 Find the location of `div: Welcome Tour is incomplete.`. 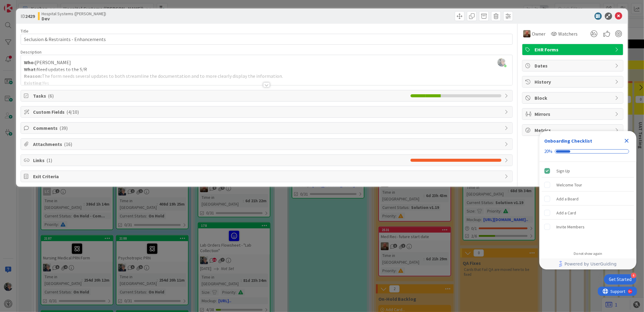

div: Welcome Tour is incomplete. is located at coordinates (588, 185).